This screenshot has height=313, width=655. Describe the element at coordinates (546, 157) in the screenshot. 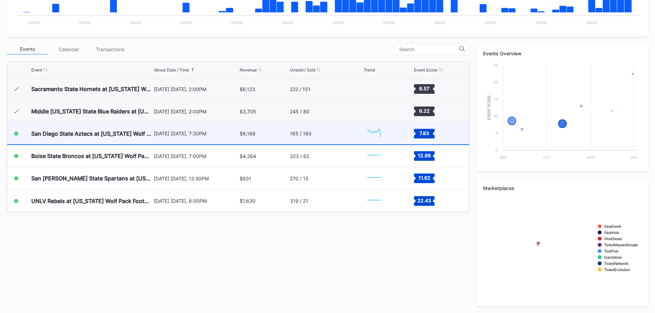

I see `text: Oct` at that location.